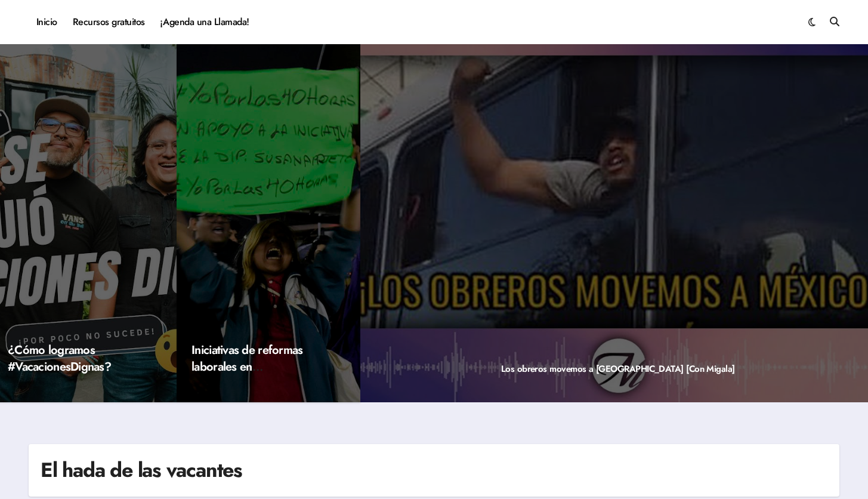 The height and width of the screenshot is (499, 868). I want to click on a: ¿Cómo logramos #VacacionesDignas?, so click(59, 358).